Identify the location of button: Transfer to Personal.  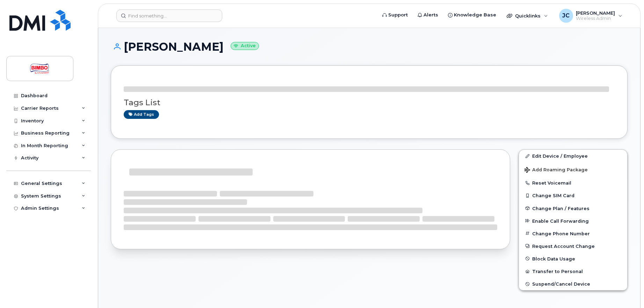
(573, 272).